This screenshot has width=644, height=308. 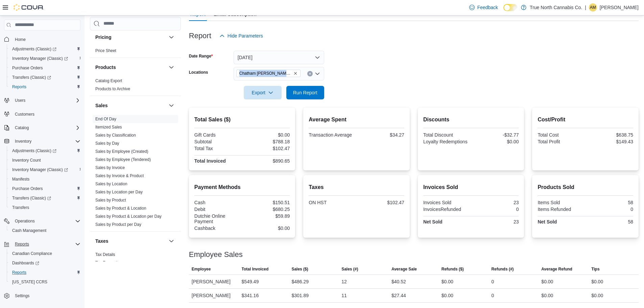 What do you see at coordinates (113, 89) in the screenshot?
I see `a: Products to Archive` at bounding box center [113, 89].